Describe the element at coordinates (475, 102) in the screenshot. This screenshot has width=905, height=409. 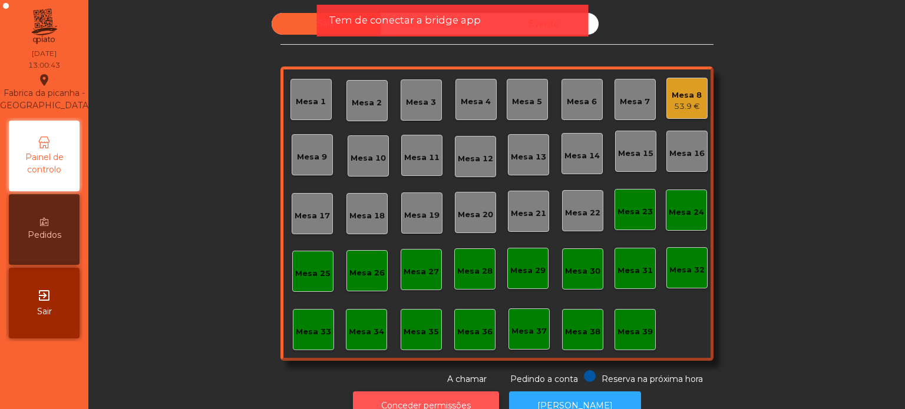
I see `div: Mesa 4` at that location.